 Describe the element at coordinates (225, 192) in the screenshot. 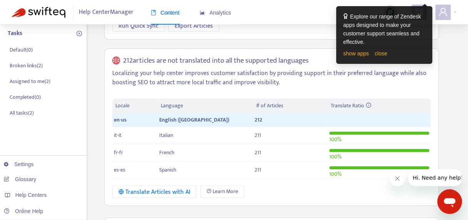

I see `span: Learn More` at that location.